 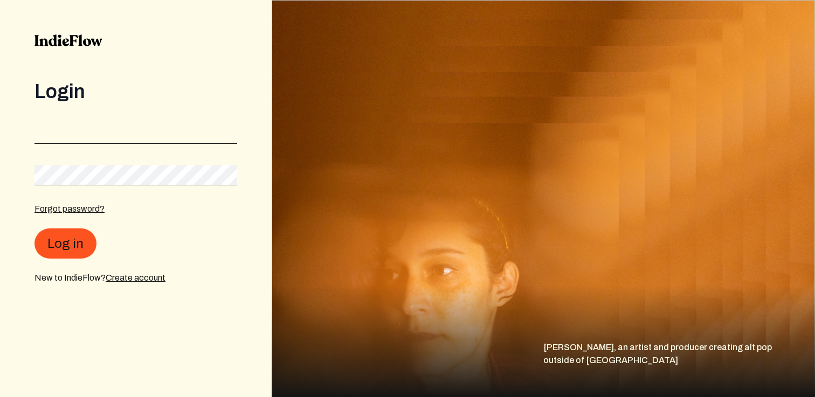 I want to click on a: Create account, so click(x=135, y=277).